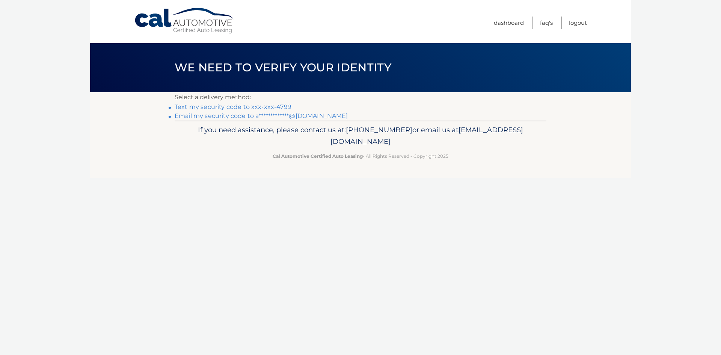 This screenshot has height=355, width=721. What do you see at coordinates (361, 97) in the screenshot?
I see `p: Select a delivery method:` at bounding box center [361, 97].